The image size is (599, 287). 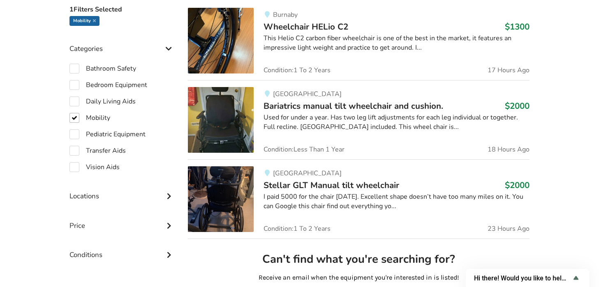 I want to click on a: mobility-wheelchair helio c2BurnabyWheelchair HELio C2$1300This Helio C2 carbon fiber wheelchair ..., so click(x=359, y=44).